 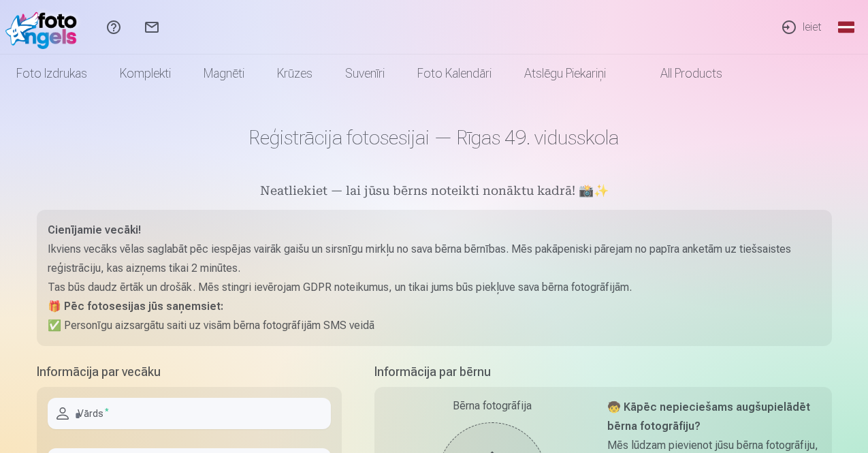 What do you see at coordinates (454, 73) in the screenshot?
I see `a: Foto kalendāri` at bounding box center [454, 73].